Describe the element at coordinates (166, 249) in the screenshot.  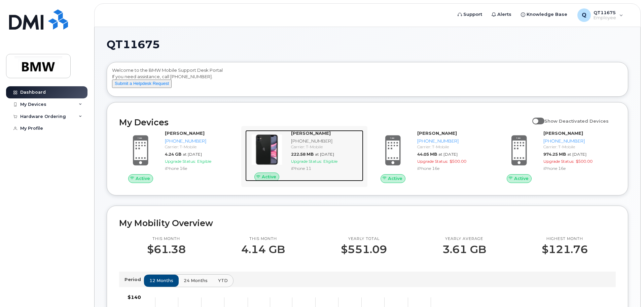
I see `p: $61.38` at that location.